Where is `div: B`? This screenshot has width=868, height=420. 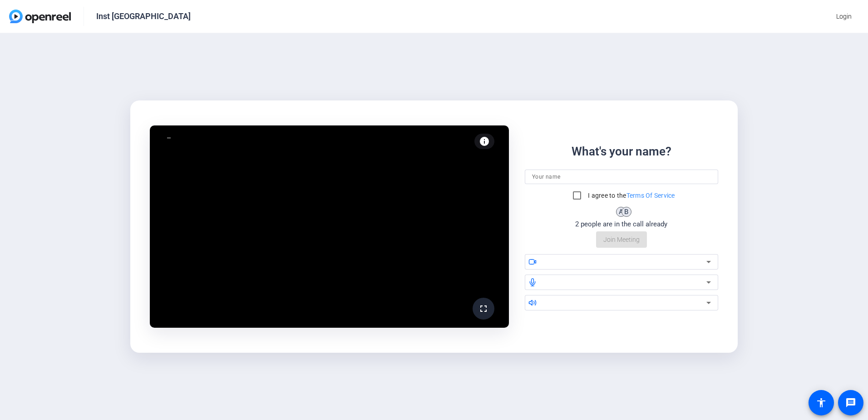 div: B is located at coordinates (626, 212).